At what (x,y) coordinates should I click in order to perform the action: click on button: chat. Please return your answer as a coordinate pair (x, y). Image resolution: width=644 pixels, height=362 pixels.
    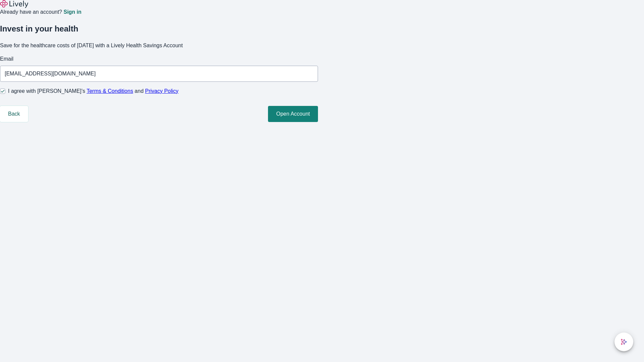
    Looking at the image, I should click on (624, 342).